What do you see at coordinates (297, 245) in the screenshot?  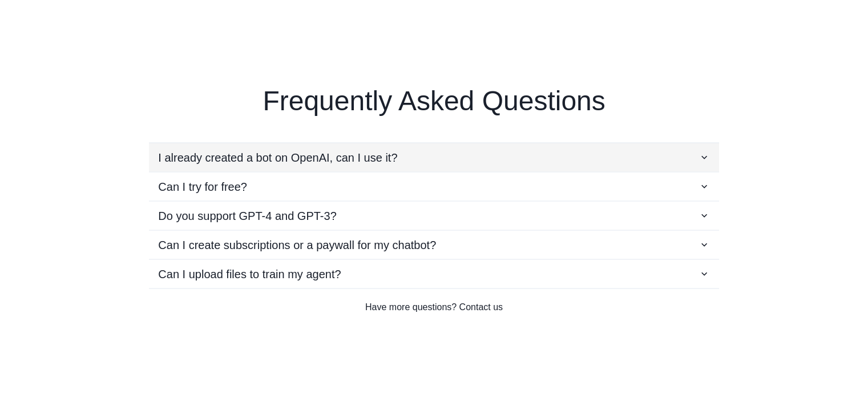 I see `p: Can I create subscriptions or a paywall for my chatbot?` at bounding box center [297, 245].